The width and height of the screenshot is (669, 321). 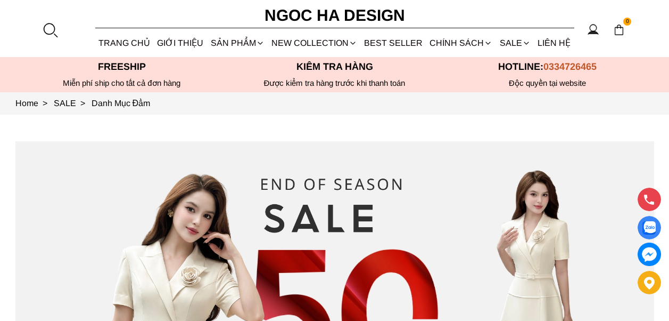 What do you see at coordinates (122, 67) in the screenshot?
I see `p: Freeship` at bounding box center [122, 67].